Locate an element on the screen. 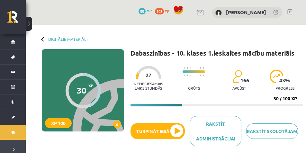 This screenshot has width=306, height=153. div: 30 is located at coordinates (82, 90).